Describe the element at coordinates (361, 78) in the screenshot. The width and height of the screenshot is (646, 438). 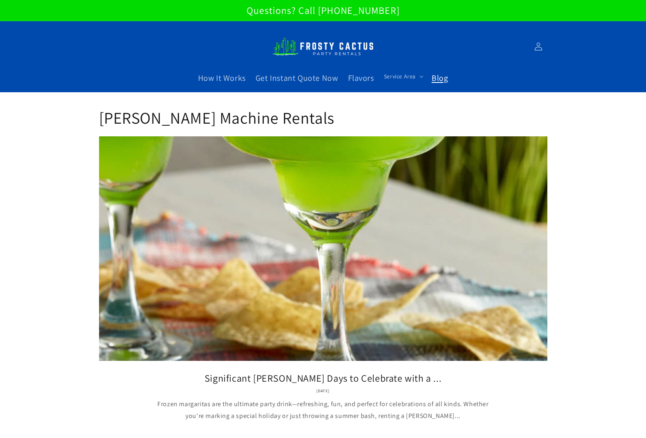
I see `a: Flavors` at that location.